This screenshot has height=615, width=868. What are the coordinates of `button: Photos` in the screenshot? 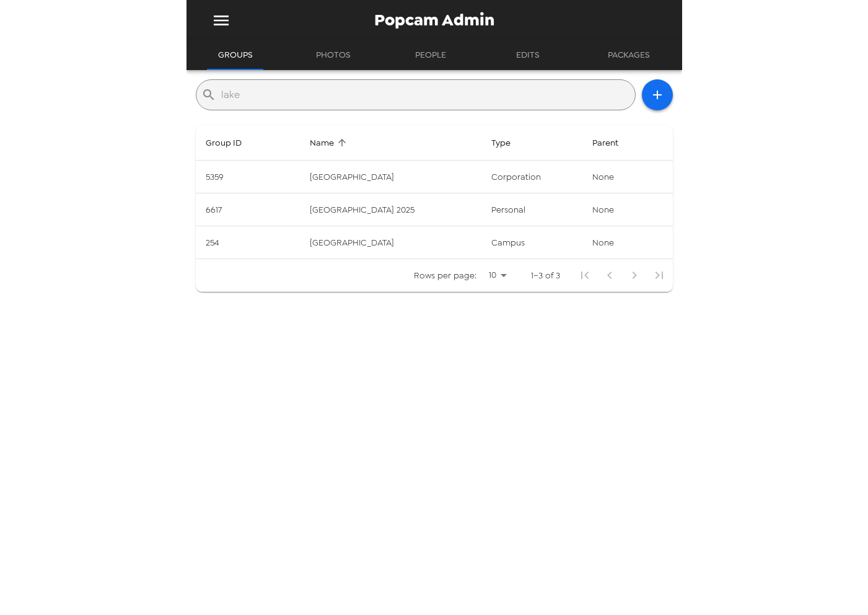 It's located at (334, 55).